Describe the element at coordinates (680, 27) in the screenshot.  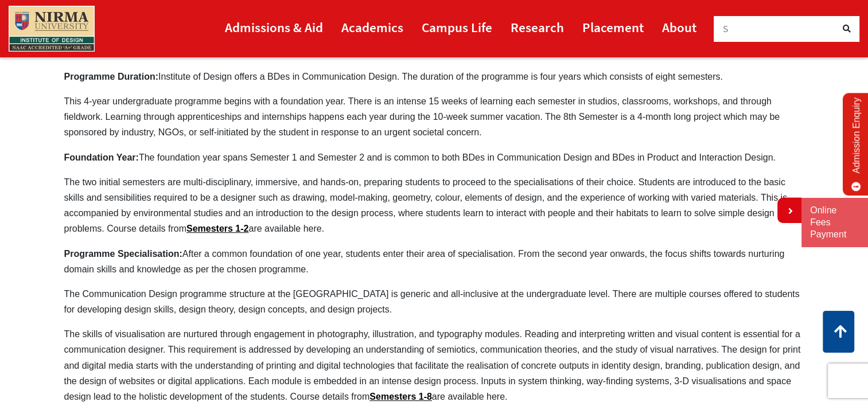
I see `a: About` at that location.